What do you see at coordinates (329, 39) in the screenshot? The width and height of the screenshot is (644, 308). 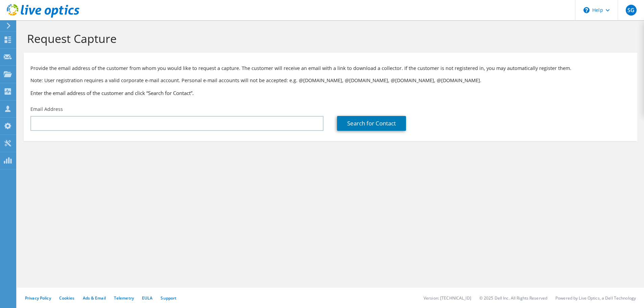 I see `h1: Request Capture` at bounding box center [329, 39].